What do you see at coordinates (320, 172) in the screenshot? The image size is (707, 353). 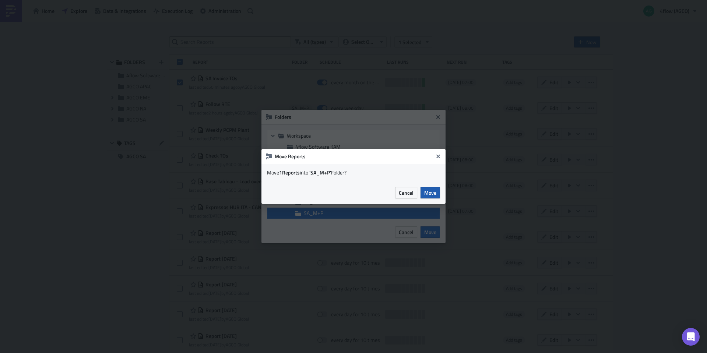 I see `strong: 'SA_M+P'` at bounding box center [320, 172].